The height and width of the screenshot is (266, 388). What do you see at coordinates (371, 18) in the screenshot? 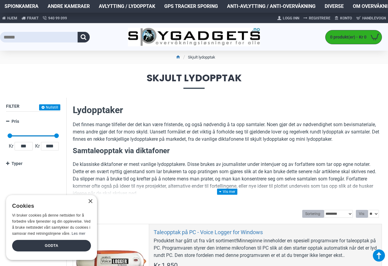
I see `a: Handlevogn` at bounding box center [371, 18].